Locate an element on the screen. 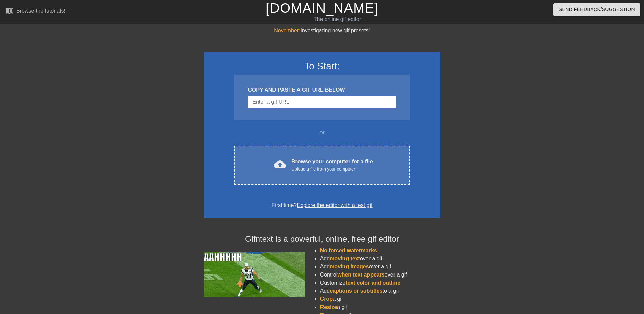  div: COPY AND PASTE A GIF URL BELOW is located at coordinates (322, 90).